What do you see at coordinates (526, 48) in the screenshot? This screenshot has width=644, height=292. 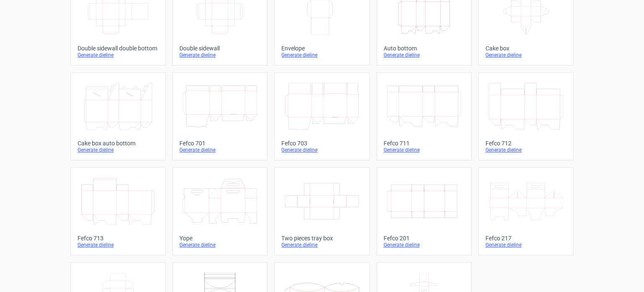 I see `div: Cake box` at bounding box center [526, 48].